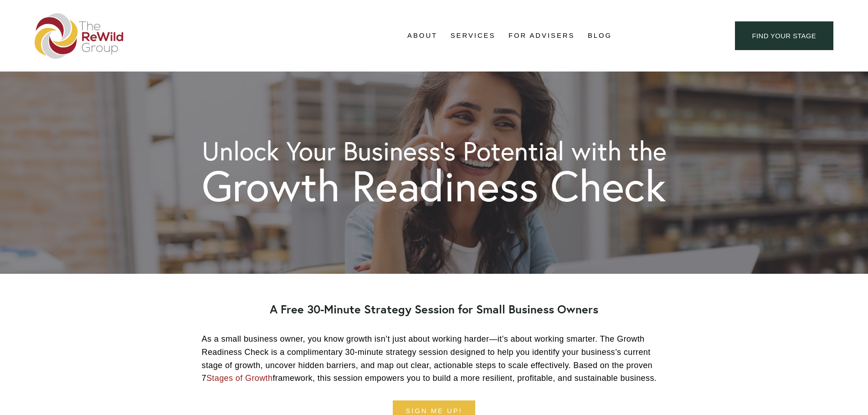 This screenshot has width=868, height=415. What do you see at coordinates (599, 36) in the screenshot?
I see `a: Blog` at bounding box center [599, 36].